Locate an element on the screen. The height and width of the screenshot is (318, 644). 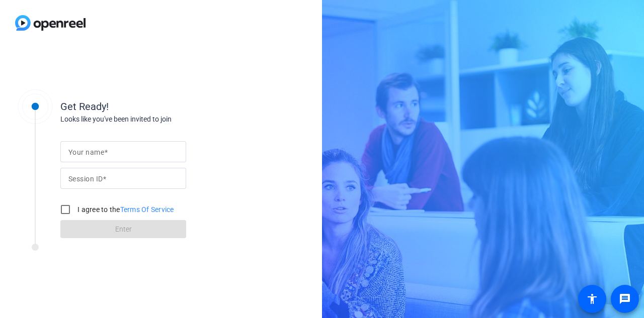
mat-label: Your name is located at coordinates (86, 152).